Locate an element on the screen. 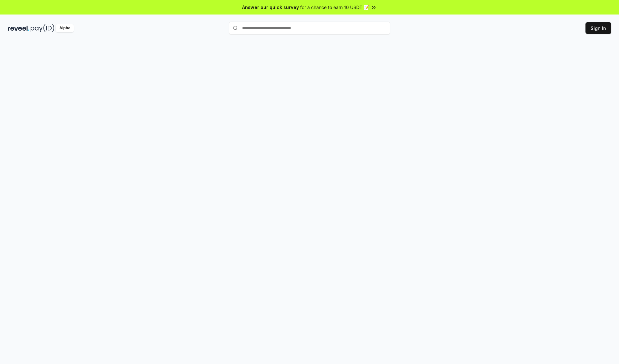 This screenshot has height=364, width=619. button: Sign In is located at coordinates (599, 28).